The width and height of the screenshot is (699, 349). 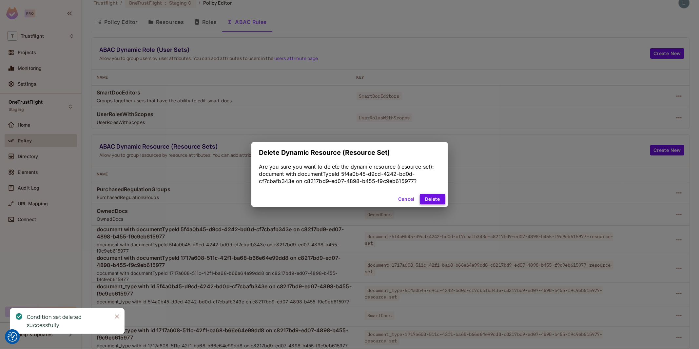 I want to click on h2: Delete Dynamic Resource (Resource Set), so click(x=350, y=152).